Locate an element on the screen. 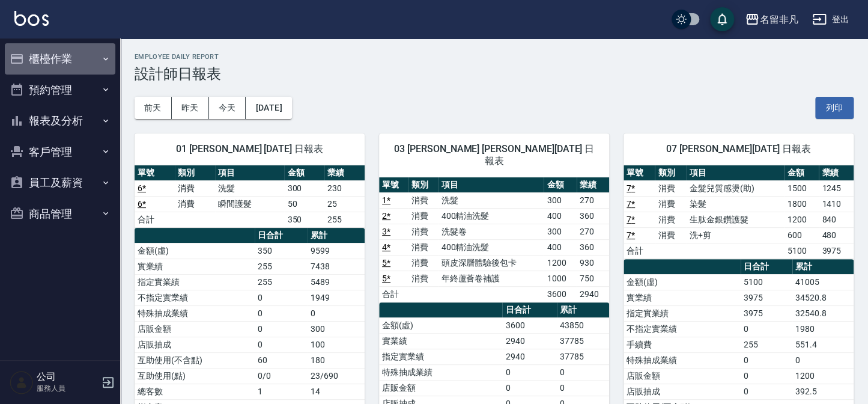 This screenshot has width=868, height=404. button: 客戶管理 is located at coordinates (60, 152).